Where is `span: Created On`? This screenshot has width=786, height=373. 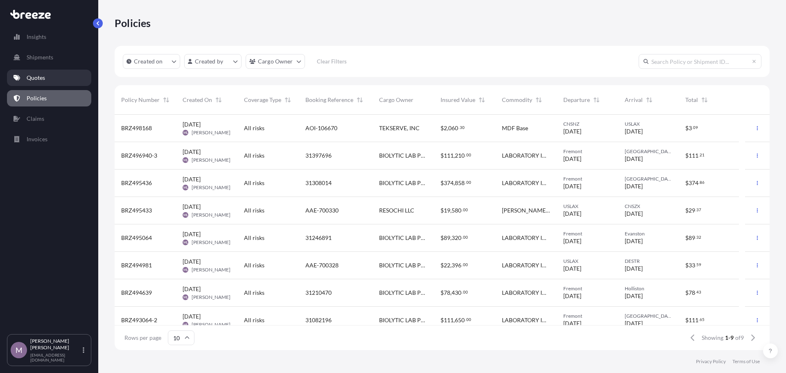
span: Created On is located at coordinates (197, 100).